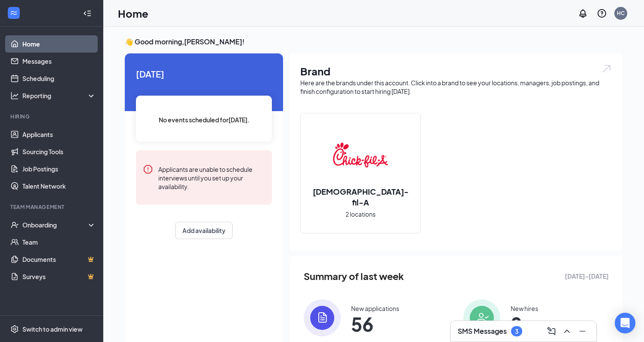 This screenshot has height=342, width=644. I want to click on h3: SMS Messages, so click(482, 331).